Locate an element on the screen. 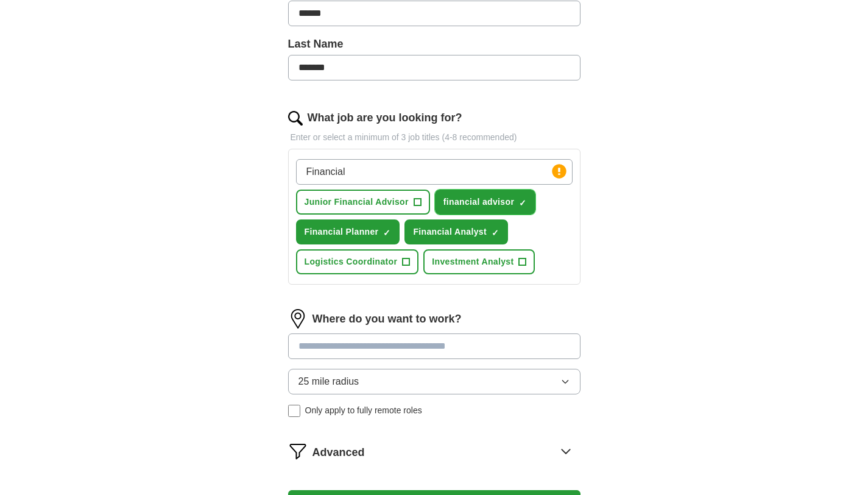  button: Investment Analyst is located at coordinates (479, 262).